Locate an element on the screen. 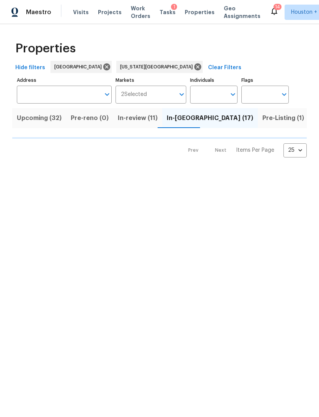 Image resolution: width=319 pixels, height=417 pixels. span: 2 Selected is located at coordinates (134, 95).